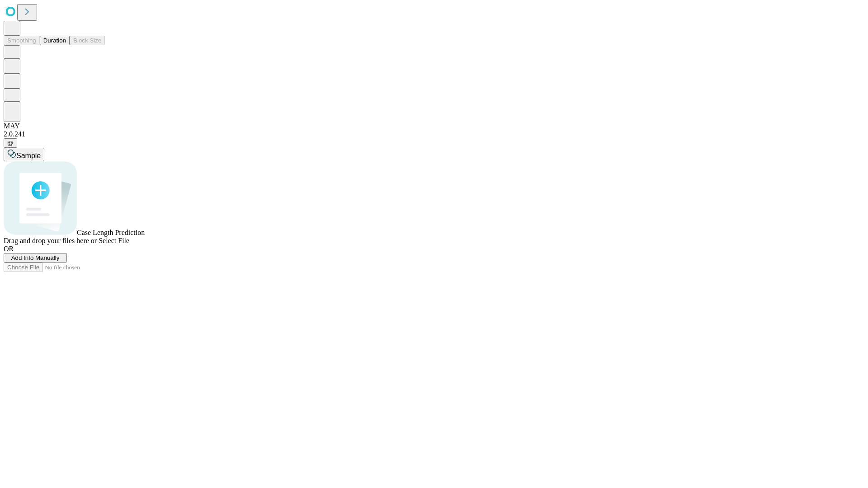 The height and width of the screenshot is (488, 868). What do you see at coordinates (87, 40) in the screenshot?
I see `button: Block Size` at bounding box center [87, 40].